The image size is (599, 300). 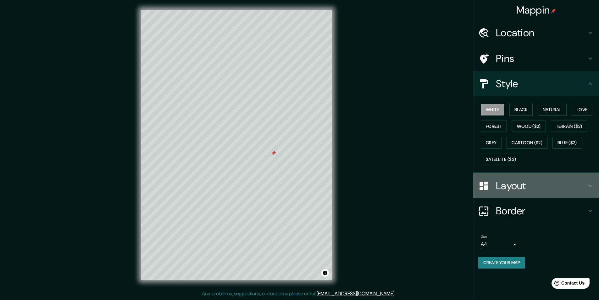 I want to click on button: White, so click(x=493, y=109).